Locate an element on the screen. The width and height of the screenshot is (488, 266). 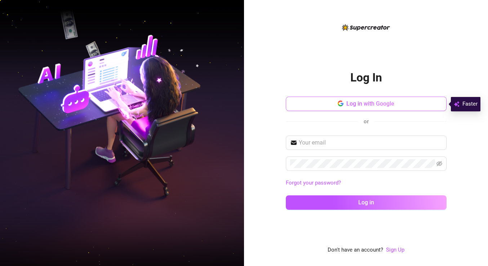
span: Log in is located at coordinates (366, 202).